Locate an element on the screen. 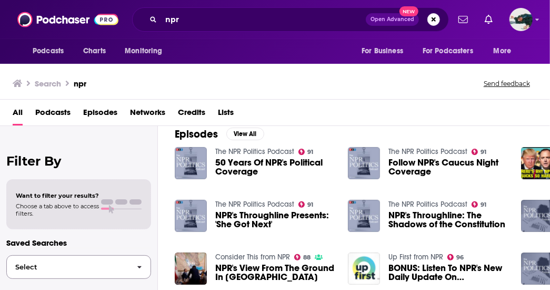  span: Credits is located at coordinates (192, 114).